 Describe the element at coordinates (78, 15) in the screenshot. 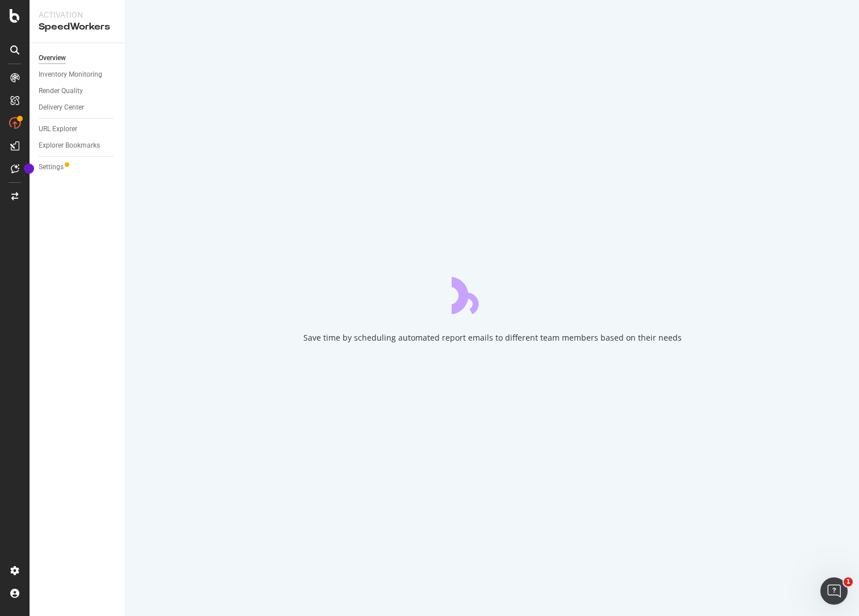

I see `div: Activation` at that location.